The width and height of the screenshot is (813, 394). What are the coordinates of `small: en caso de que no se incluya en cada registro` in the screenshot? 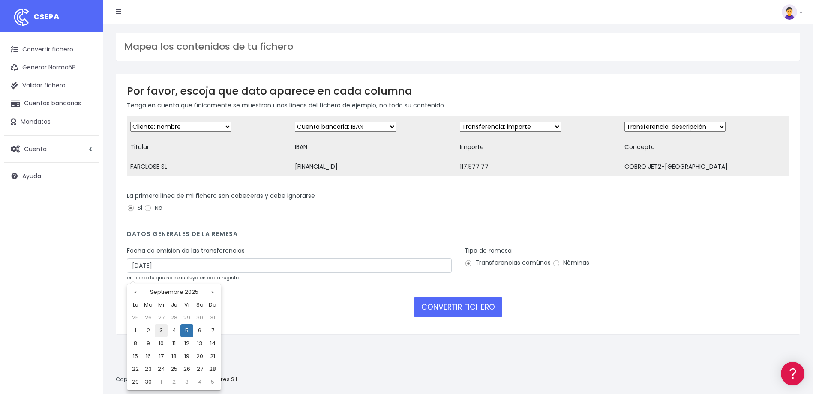 It's located at (183, 278).